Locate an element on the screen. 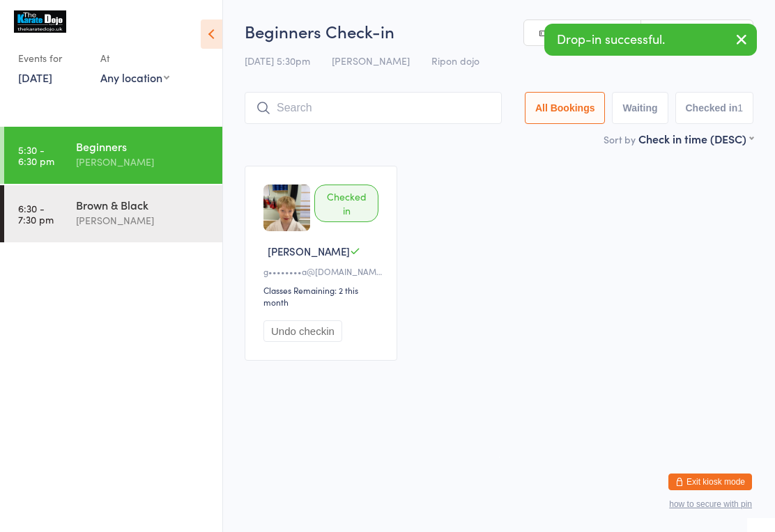 The height and width of the screenshot is (532, 775). div: Events for is located at coordinates (52, 58).